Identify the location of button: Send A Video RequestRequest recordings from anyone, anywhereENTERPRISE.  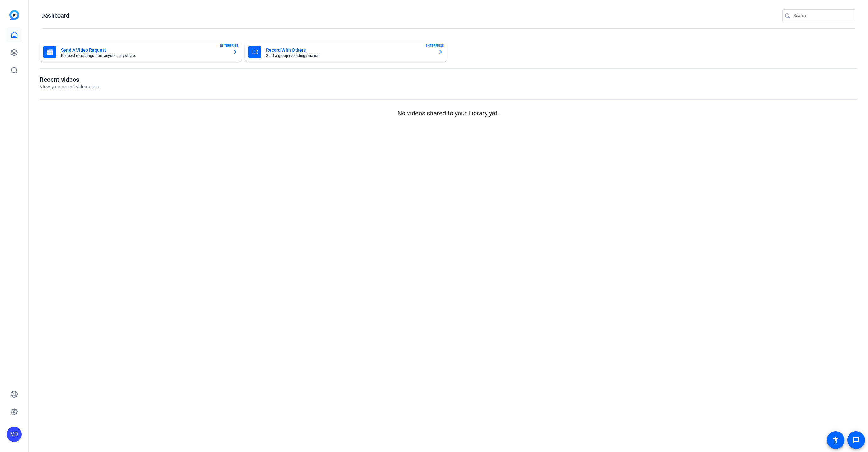
(140, 52).